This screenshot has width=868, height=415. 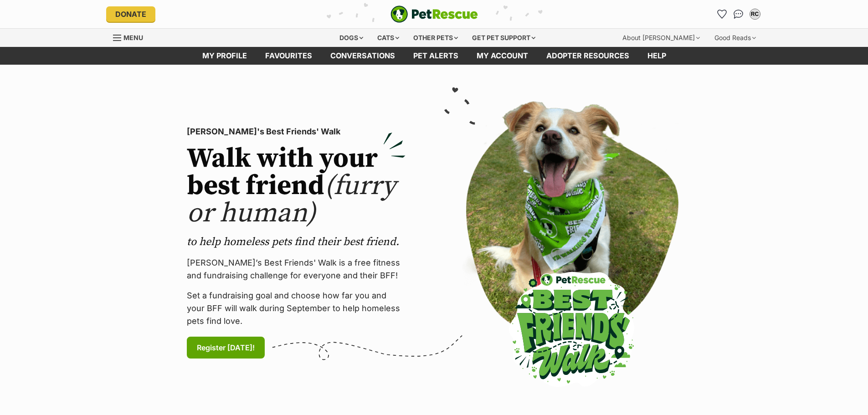 I want to click on a: Pet alerts, so click(x=436, y=55).